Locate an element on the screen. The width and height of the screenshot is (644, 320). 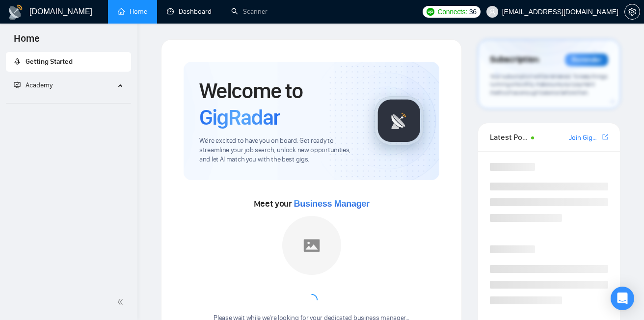
h1: Welcome to is located at coordinates (279, 104).